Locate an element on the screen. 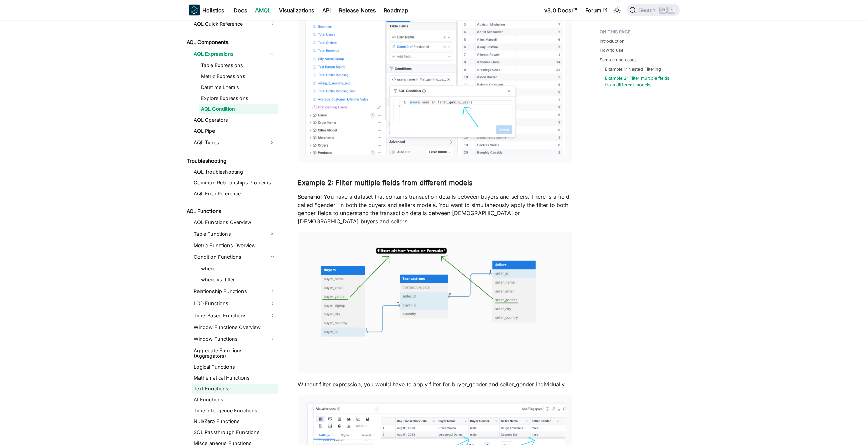 The height and width of the screenshot is (445, 868). a: where is located at coordinates (239, 268).